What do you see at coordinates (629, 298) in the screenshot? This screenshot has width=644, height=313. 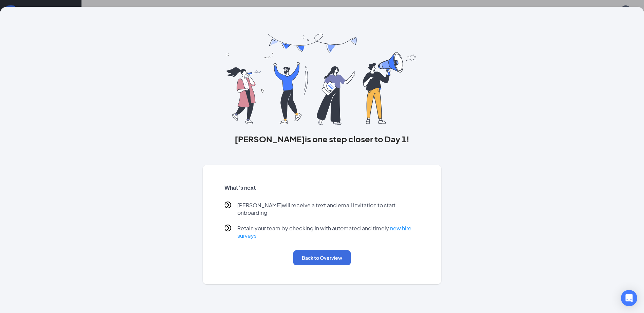 I see `div: Open Intercom Messenger` at bounding box center [629, 298].